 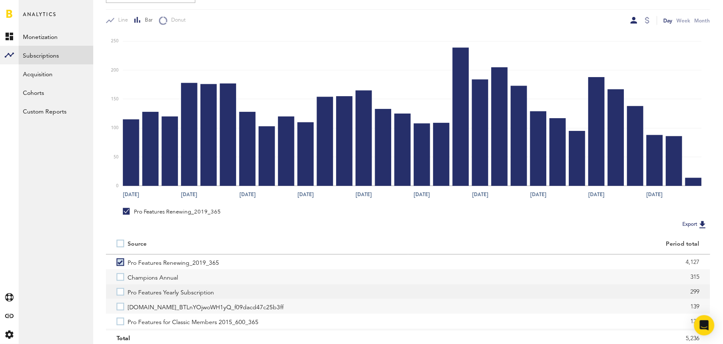 What do you see at coordinates (56, 111) in the screenshot?
I see `a: Custom Reports` at bounding box center [56, 111].